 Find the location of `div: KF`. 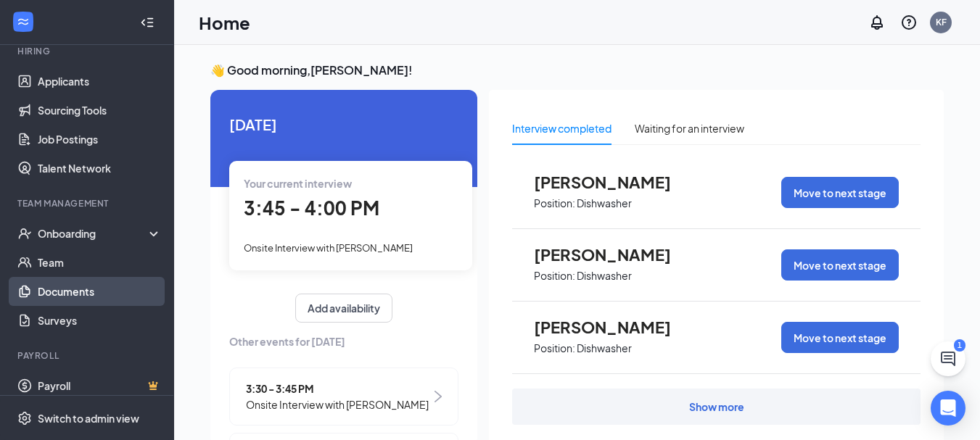

div: KF is located at coordinates (940, 22).